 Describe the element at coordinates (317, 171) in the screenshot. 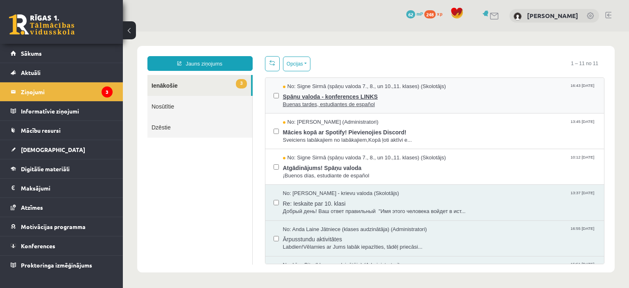

I see `span: Re: Ieskaite par 10. klasi` at that location.